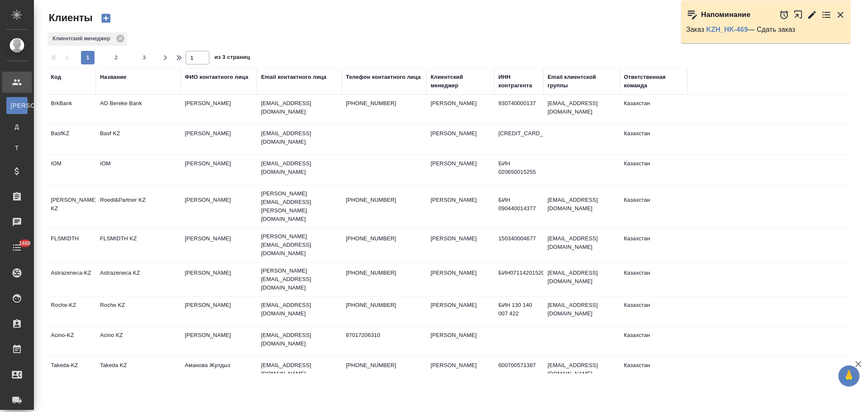  What do you see at coordinates (138, 342) in the screenshot?
I see `td: Acino KZ` at bounding box center [138, 342].